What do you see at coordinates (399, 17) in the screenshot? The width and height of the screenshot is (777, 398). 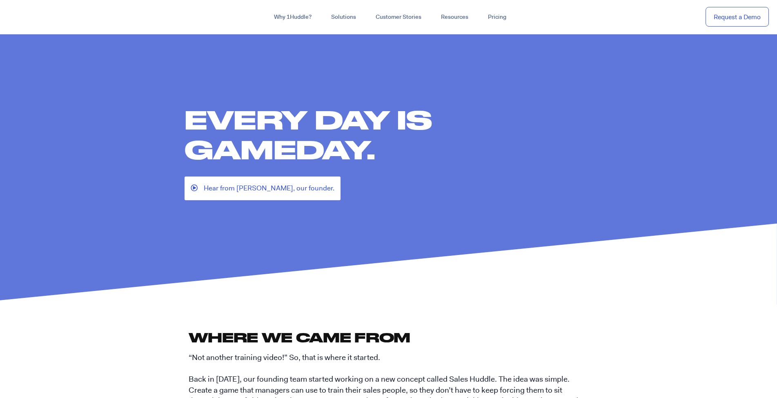 I see `a: Customer Stories` at bounding box center [399, 17].